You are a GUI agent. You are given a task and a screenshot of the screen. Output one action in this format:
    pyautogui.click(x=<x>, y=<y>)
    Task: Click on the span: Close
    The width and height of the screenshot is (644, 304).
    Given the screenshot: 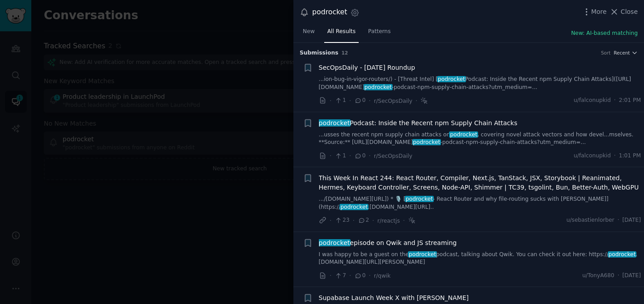 What is the action you would take?
    pyautogui.click(x=629, y=12)
    